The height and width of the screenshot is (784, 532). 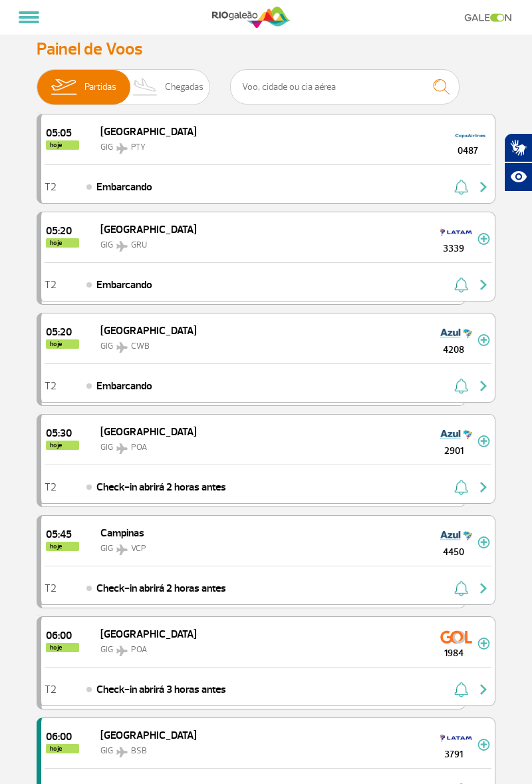 I want to click on span: Campinas, so click(x=122, y=533).